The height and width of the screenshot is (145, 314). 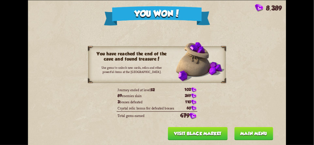 What do you see at coordinates (147, 108) in the screenshot?
I see `td: Crystal relic bonus for defeated bosses` at bounding box center [147, 108].